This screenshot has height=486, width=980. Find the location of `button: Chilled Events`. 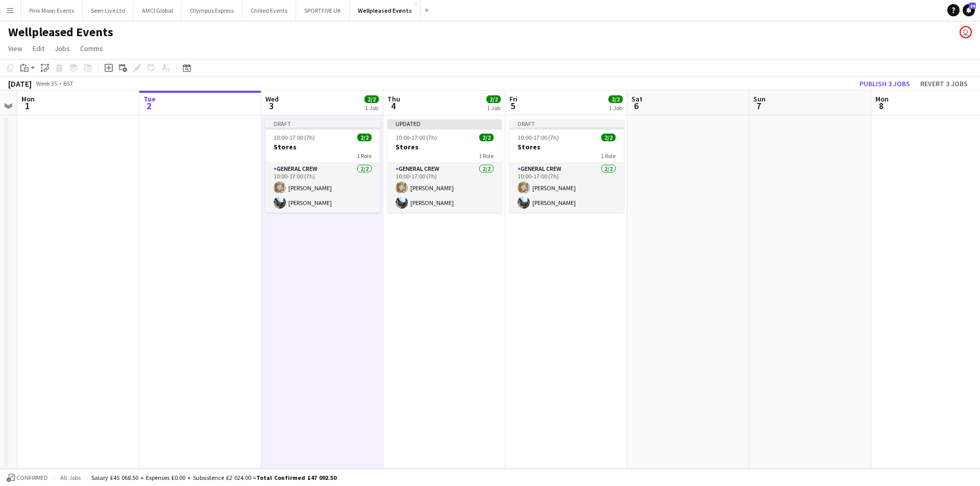

button: Chilled Events is located at coordinates (269, 10).